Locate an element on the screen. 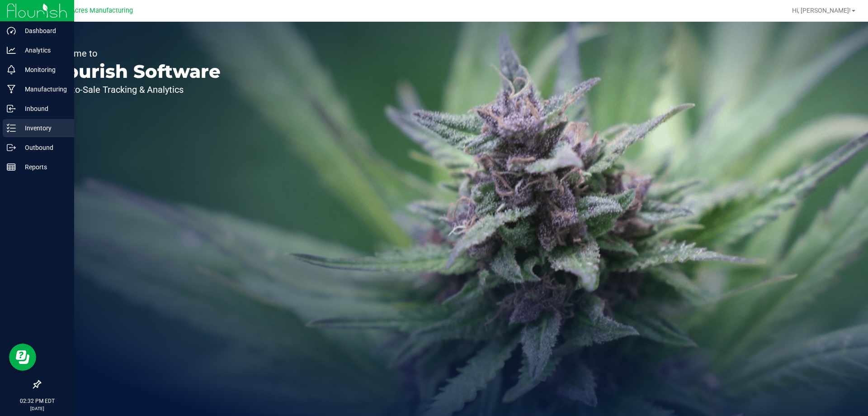  inline-svg: Inventory is located at coordinates (12, 128).